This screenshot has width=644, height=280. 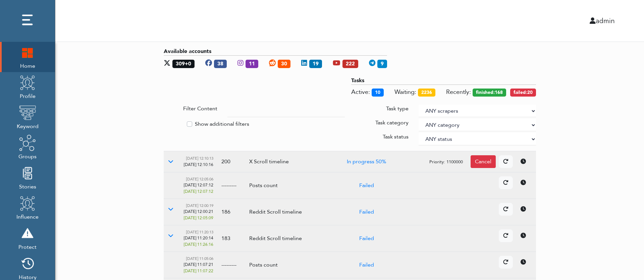 I want to click on div: Cancel, so click(x=483, y=161).